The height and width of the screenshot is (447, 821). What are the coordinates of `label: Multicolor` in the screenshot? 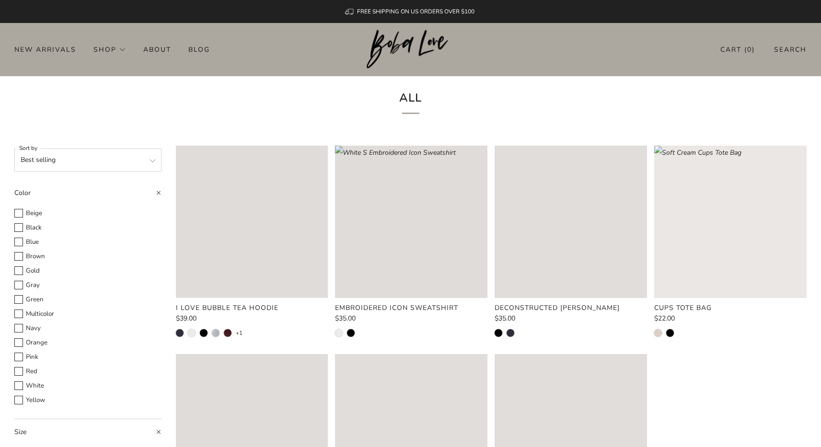 It's located at (88, 314).